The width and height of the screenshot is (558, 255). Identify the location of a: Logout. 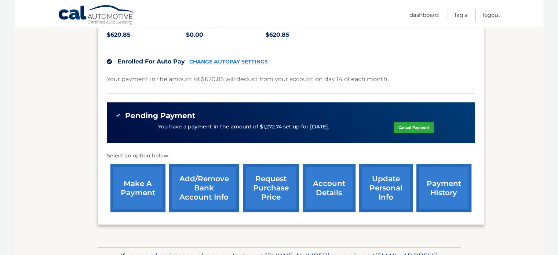
(492, 15).